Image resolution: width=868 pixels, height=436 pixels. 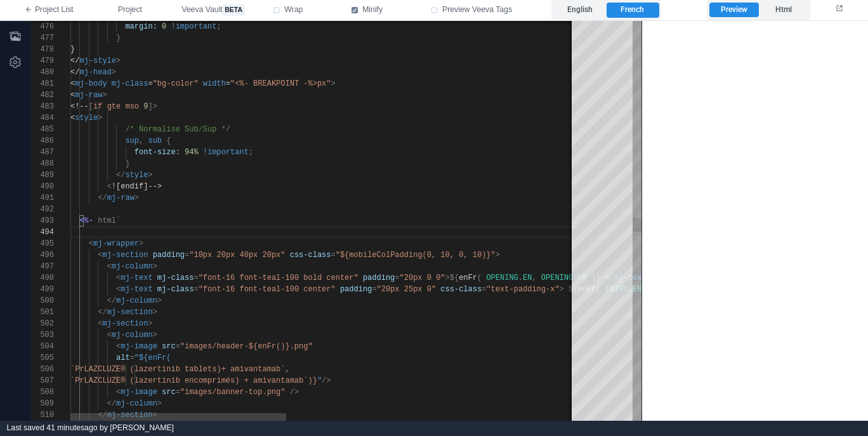 I want to click on div: 508, so click(x=42, y=392).